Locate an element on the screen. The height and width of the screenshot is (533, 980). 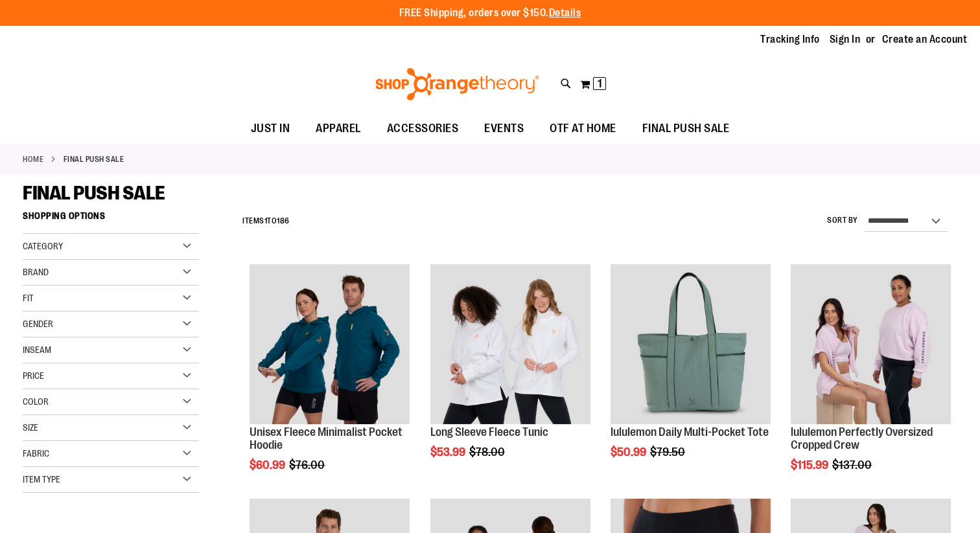
a: APPAREL is located at coordinates (338, 129).